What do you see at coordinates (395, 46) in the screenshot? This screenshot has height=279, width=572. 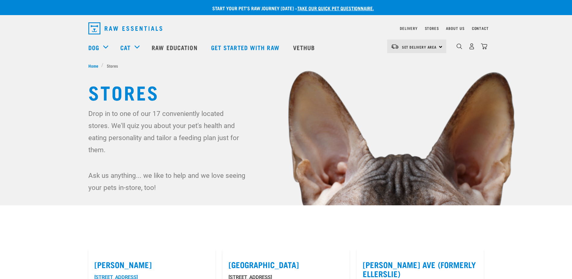 I see `img: van-moving.png` at bounding box center [395, 46].